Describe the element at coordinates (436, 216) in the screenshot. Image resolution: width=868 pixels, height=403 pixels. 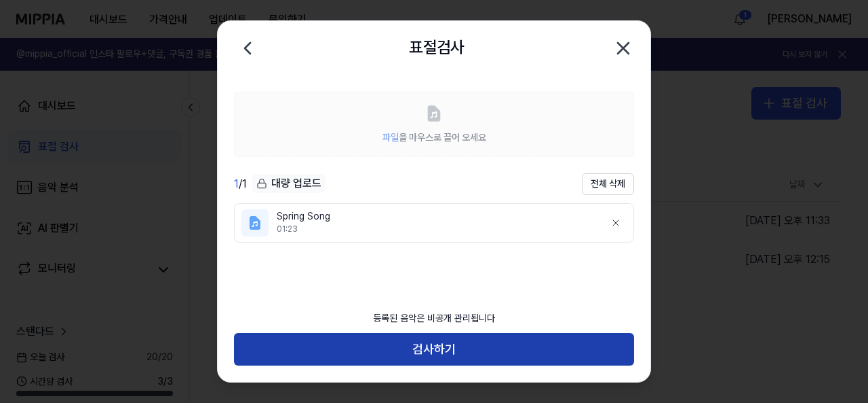
I see `div: Spring Song` at that location.